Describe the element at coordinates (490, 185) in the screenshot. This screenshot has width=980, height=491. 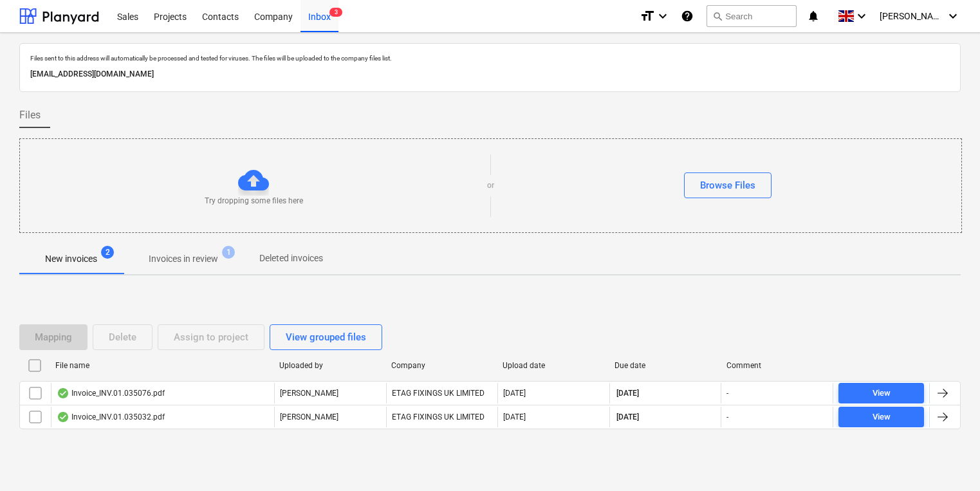
I see `p: or` at that location.